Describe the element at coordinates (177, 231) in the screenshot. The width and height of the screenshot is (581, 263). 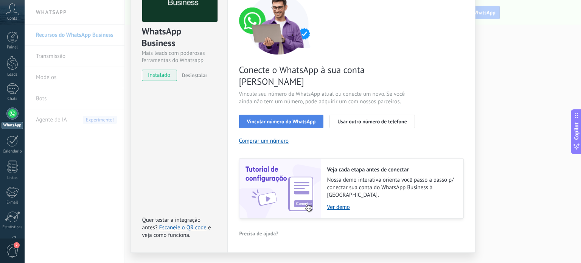
I see `span: e veja como funciona.` at that location.